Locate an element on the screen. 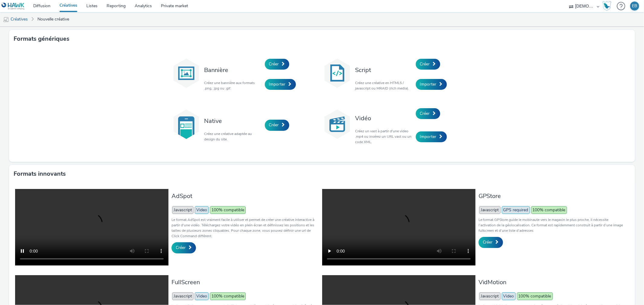 Image resolution: width=644 pixels, height=305 pixels. img: native.svg is located at coordinates (186, 124).